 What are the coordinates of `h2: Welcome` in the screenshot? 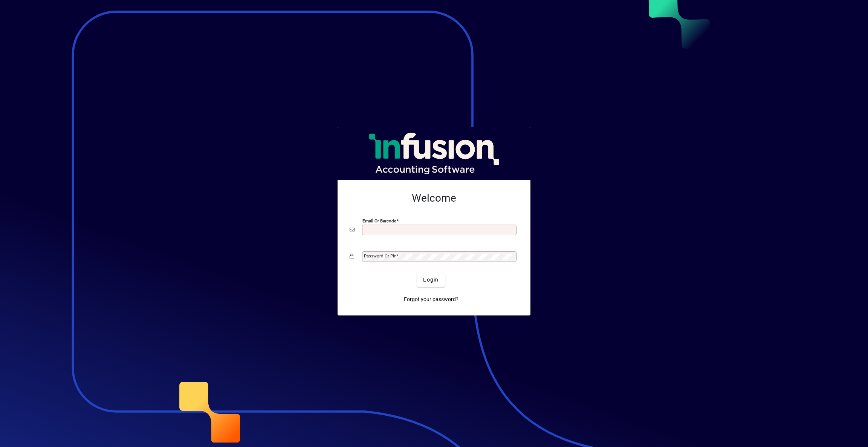 It's located at (434, 198).